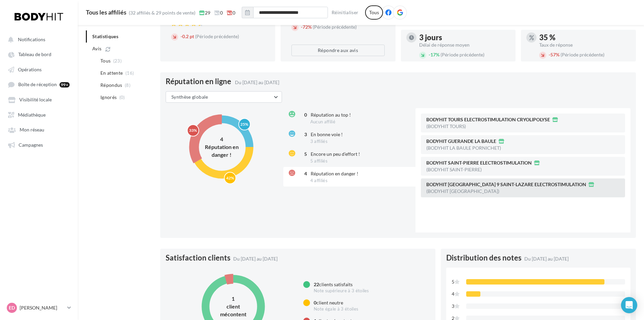 This screenshot has height=320, width=644. Describe the element at coordinates (127, 85) in the screenshot. I see `span: (8)` at that location.